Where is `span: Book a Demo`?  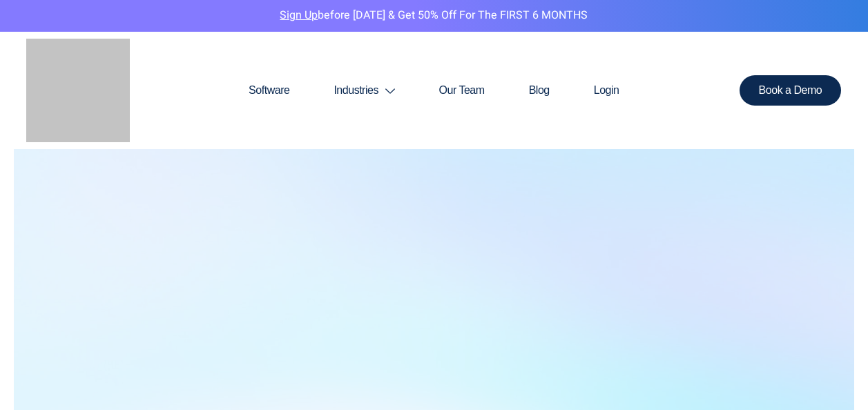
span: Book a Demo is located at coordinates (791, 90).